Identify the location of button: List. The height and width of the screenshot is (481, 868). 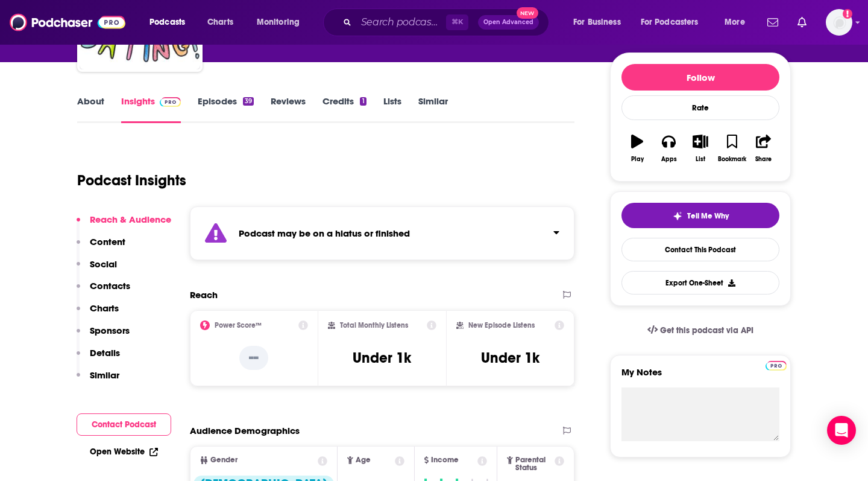
(701, 148).